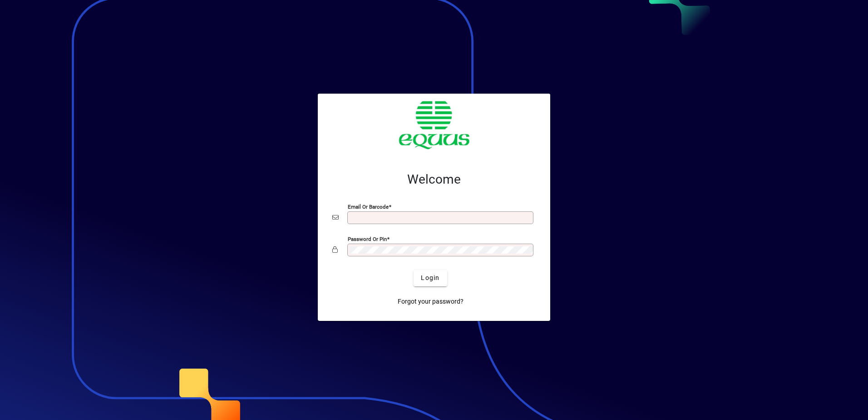 This screenshot has height=420, width=868. Describe the element at coordinates (431, 302) in the screenshot. I see `a: Forgot your password?` at that location.